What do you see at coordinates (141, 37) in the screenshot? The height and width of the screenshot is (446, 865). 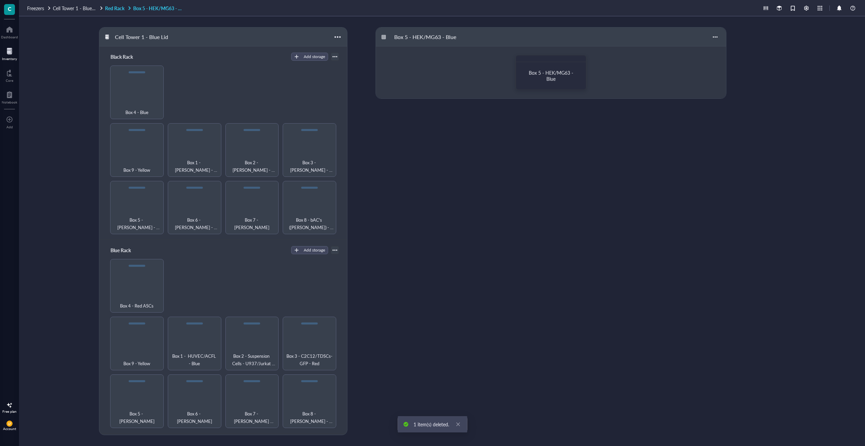 I see `div: Cell Tower 1 - Blue Lid` at bounding box center [141, 37].